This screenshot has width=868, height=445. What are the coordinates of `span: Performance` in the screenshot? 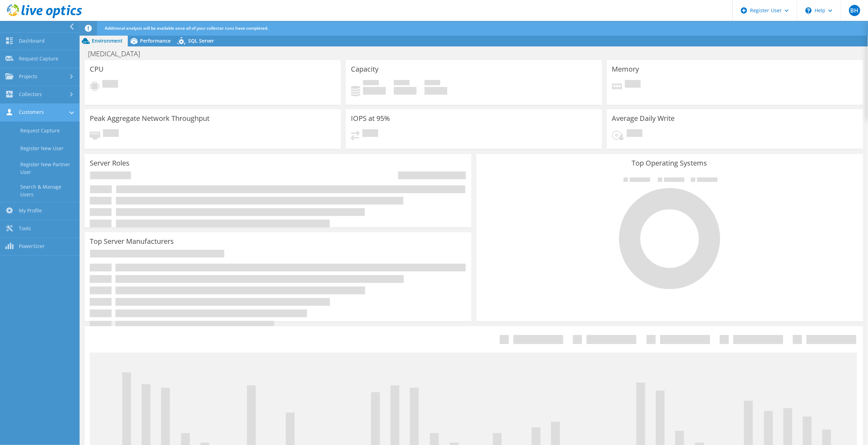 It's located at (155, 41).